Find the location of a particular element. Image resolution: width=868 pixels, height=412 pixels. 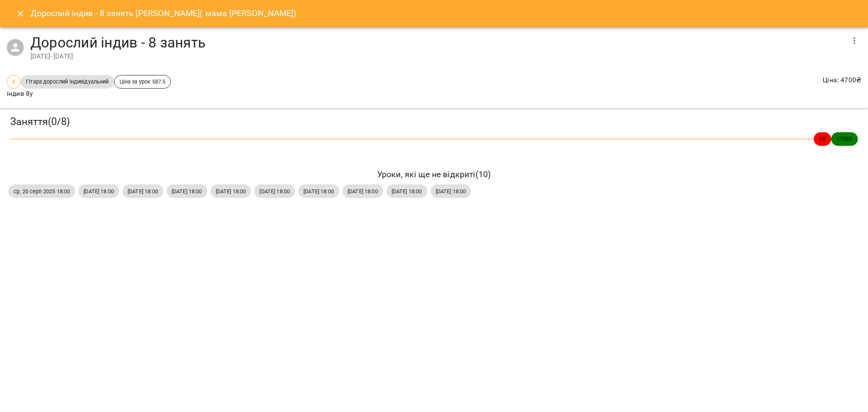

button: Close is located at coordinates (20, 14).